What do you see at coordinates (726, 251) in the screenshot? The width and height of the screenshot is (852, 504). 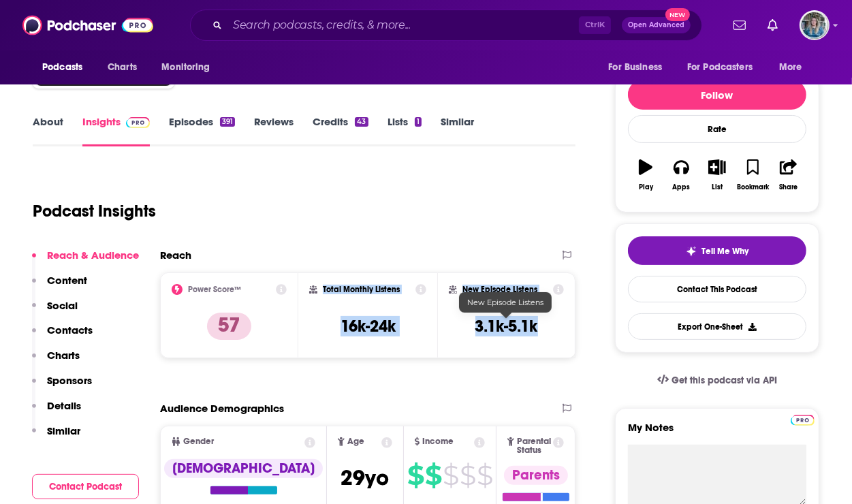 I see `span: Tell Me Why` at bounding box center [726, 251].